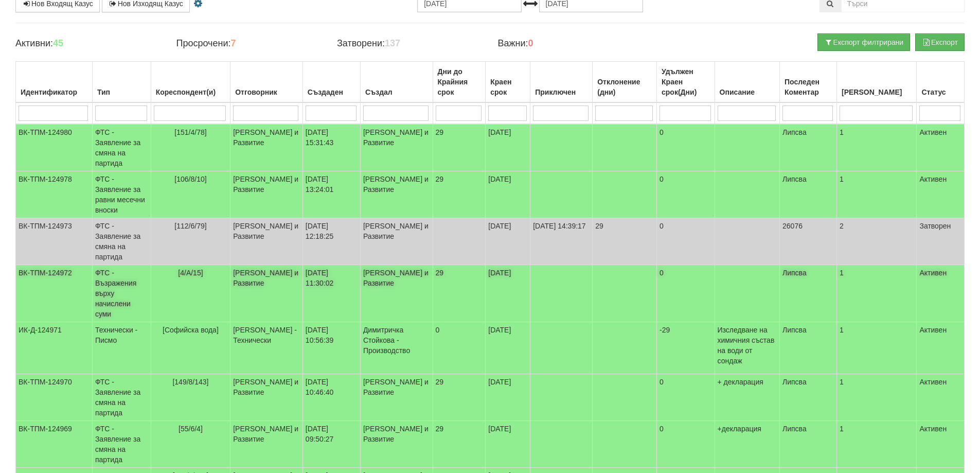 Image resolution: width=980 pixels, height=473 pixels. Describe the element at coordinates (941, 241) in the screenshot. I see `td: Затворен` at that location.